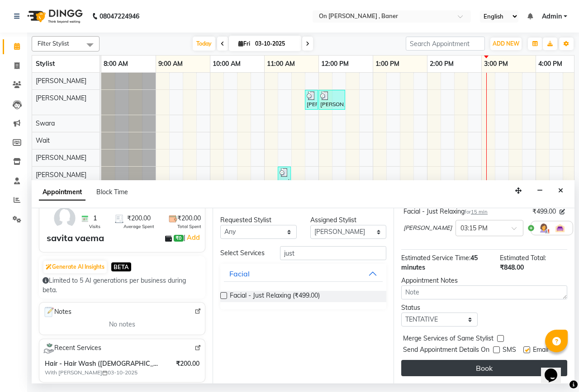 The width and height of the screenshot is (579, 392). What do you see at coordinates (540, 351) in the screenshot?
I see `span: Email` at bounding box center [540, 351].